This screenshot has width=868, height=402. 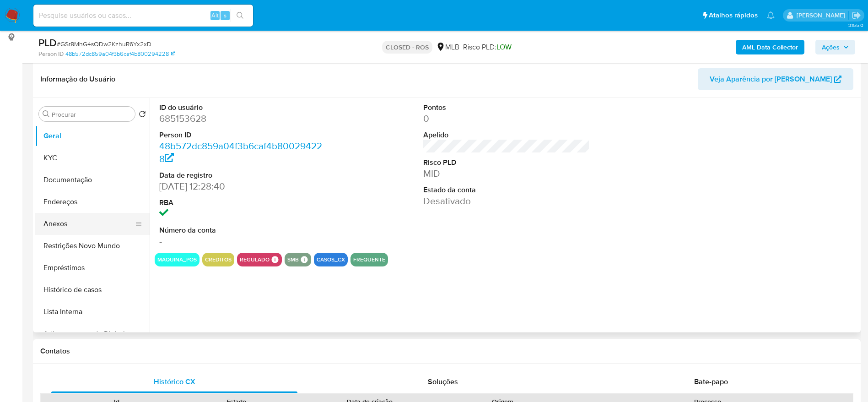 What do you see at coordinates (504, 47) in the screenshot?
I see `span: LOW` at bounding box center [504, 47].